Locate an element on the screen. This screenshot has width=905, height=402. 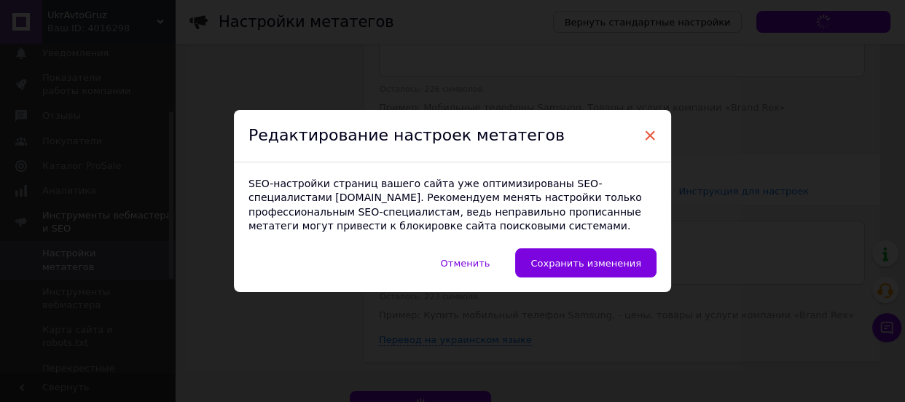
button: Сохранить изменения is located at coordinates (586, 263).